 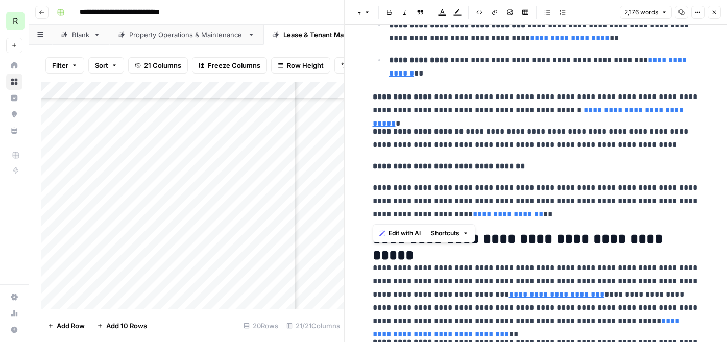 I want to click on a: Home, so click(x=14, y=65).